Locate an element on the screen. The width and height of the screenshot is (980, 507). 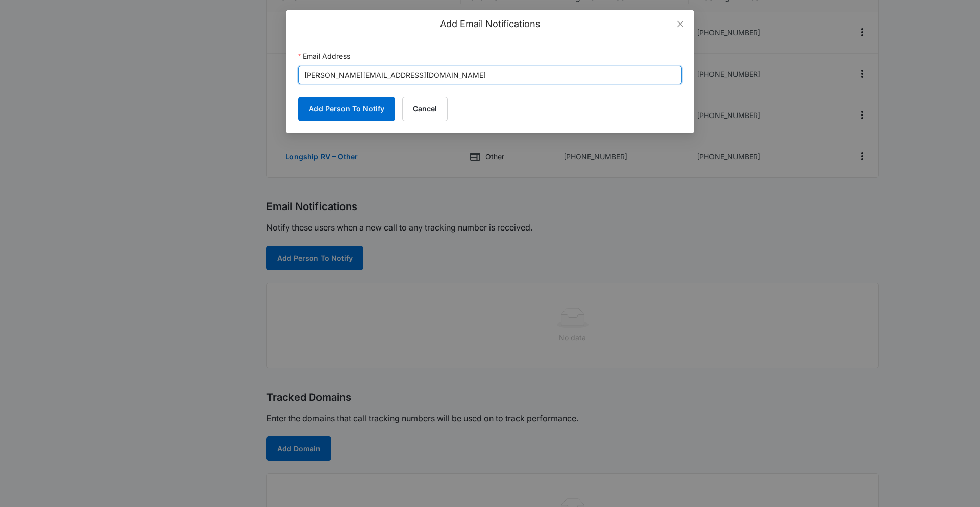
label: Email Address is located at coordinates (324, 56).